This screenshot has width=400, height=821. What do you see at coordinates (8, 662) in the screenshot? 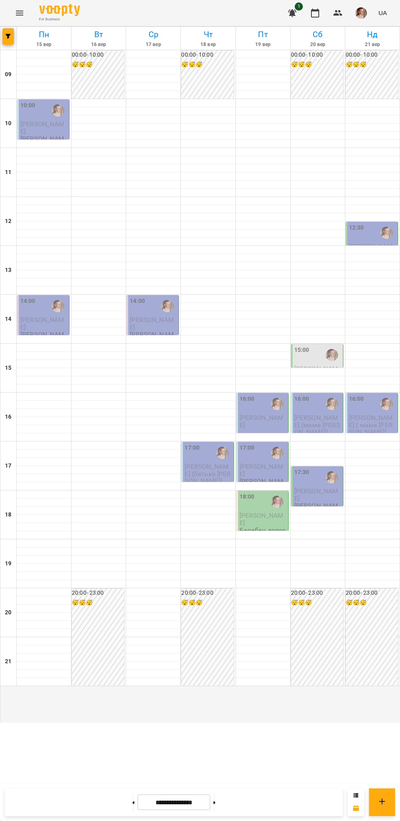
I see `h6: 21` at bounding box center [8, 662].